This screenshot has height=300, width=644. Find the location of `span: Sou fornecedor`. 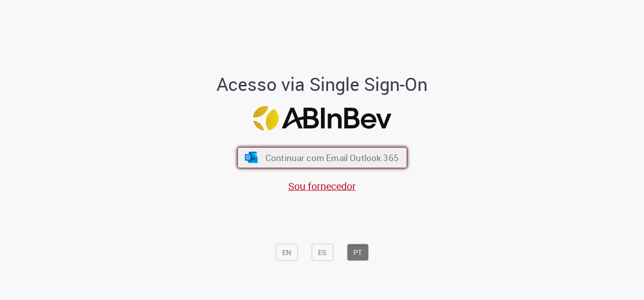

span: Sou fornecedor is located at coordinates (322, 185).